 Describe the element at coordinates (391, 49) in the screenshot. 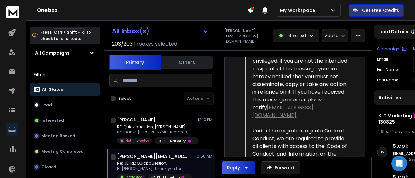

I see `button: Campaign` at that location.